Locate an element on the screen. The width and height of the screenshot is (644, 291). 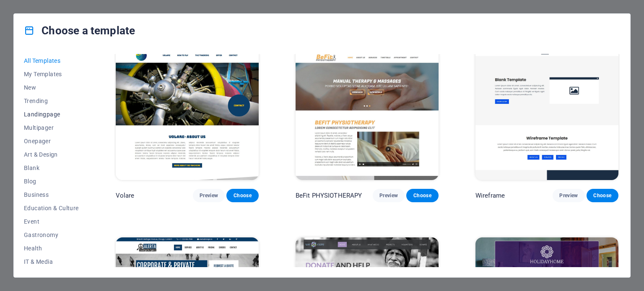
span: Education & Culture is located at coordinates (51, 208).